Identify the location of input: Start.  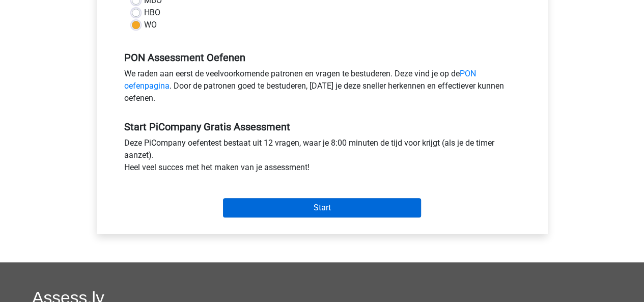
(322, 207).